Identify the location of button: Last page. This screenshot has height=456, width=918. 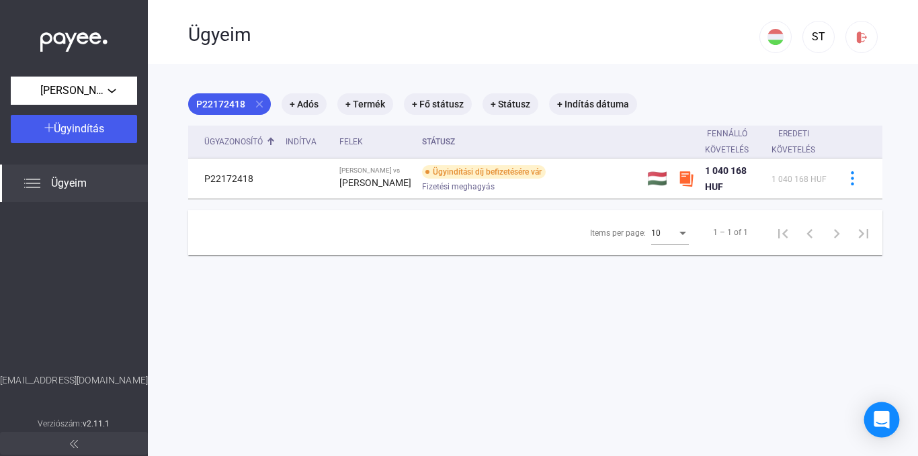
(864, 233).